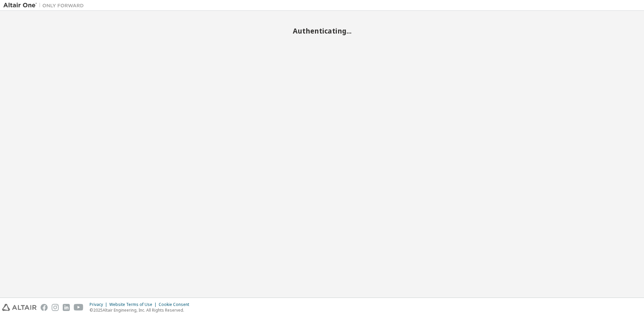 The height and width of the screenshot is (317, 644). Describe the element at coordinates (322, 31) in the screenshot. I see `h2: Authenticating...` at that location.